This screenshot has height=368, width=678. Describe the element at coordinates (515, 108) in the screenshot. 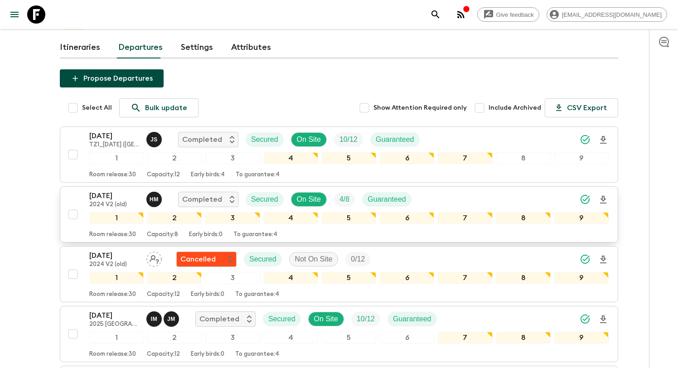

I see `span: Include Archived` at that location.